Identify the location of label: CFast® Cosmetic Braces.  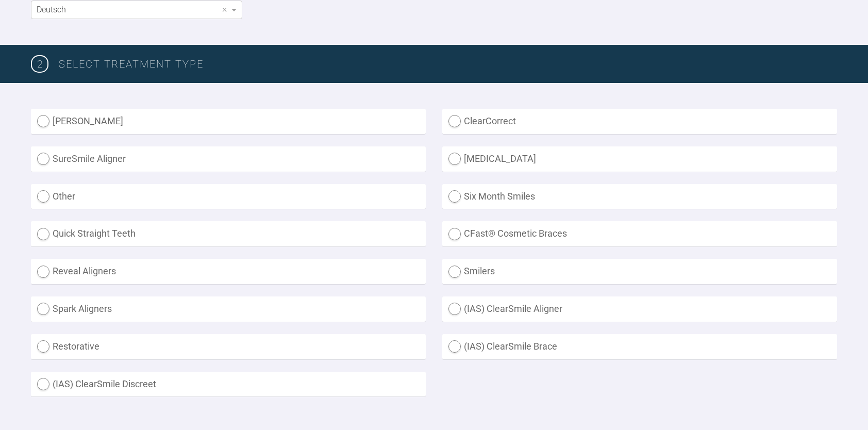
(639, 234).